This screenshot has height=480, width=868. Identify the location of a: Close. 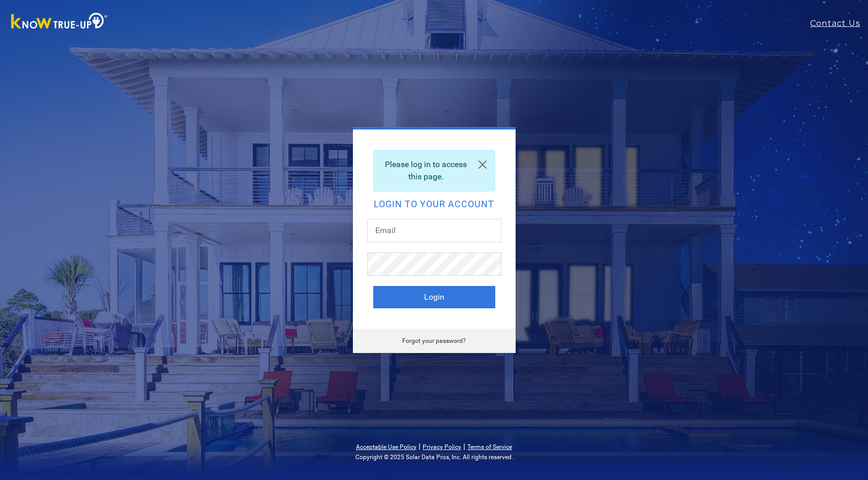
(483, 165).